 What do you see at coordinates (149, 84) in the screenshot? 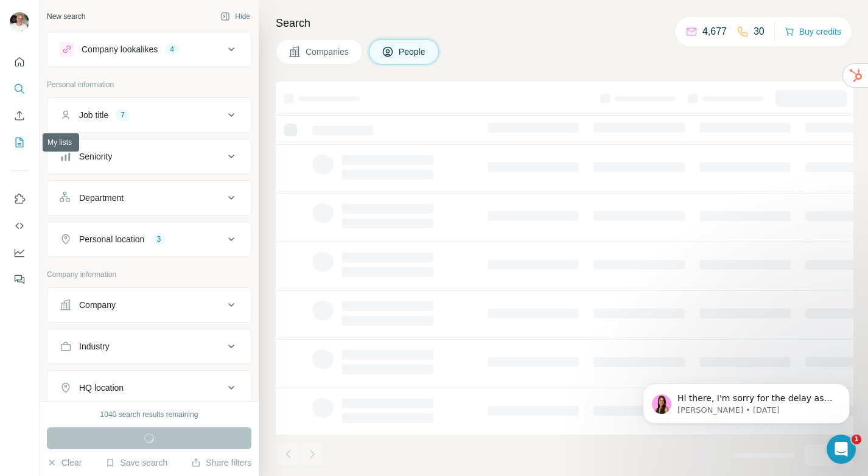
I see `p: Personal information` at bounding box center [149, 84].